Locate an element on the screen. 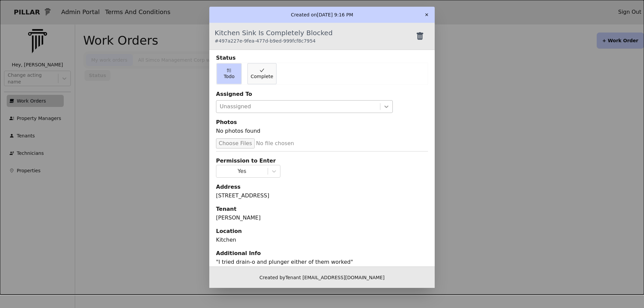 The height and width of the screenshot is (308, 644). div: No photos found is located at coordinates (322, 132).